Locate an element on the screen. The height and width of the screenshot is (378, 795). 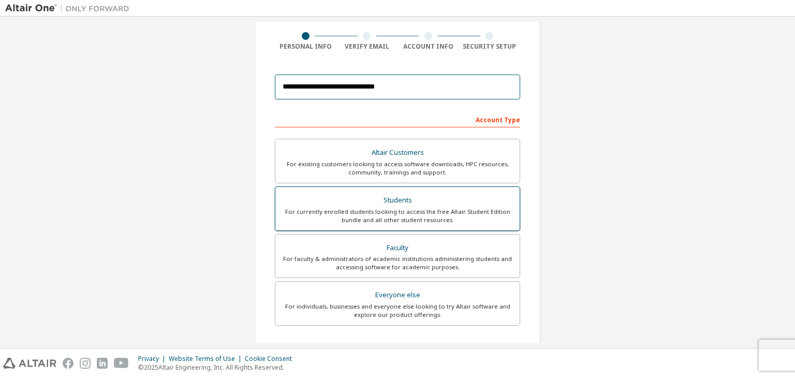
div: Altair Customers is located at coordinates (398, 153).